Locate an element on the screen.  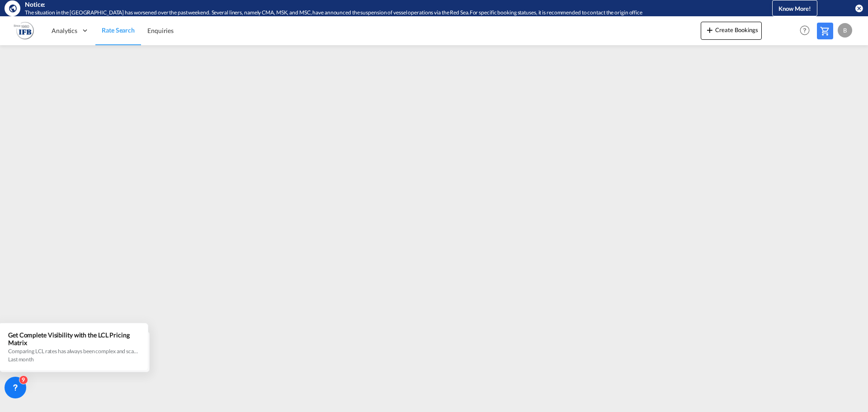
button: icon-close-circle is located at coordinates (859, 8).